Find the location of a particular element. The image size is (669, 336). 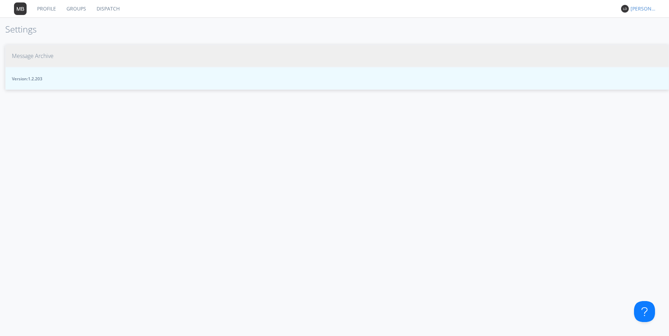

button: Message Archive is located at coordinates (337, 56).